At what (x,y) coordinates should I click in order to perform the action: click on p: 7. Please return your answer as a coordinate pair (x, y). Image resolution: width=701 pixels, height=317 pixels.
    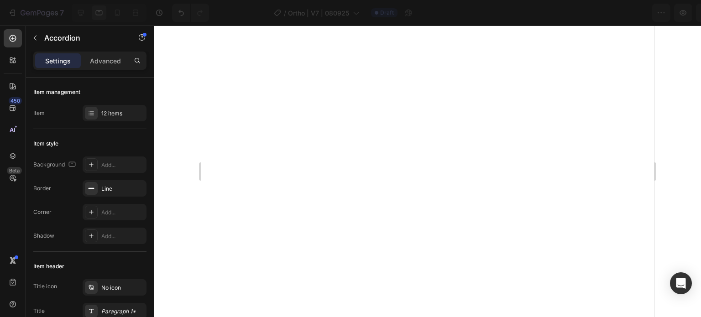
    Looking at the image, I should click on (62, 13).